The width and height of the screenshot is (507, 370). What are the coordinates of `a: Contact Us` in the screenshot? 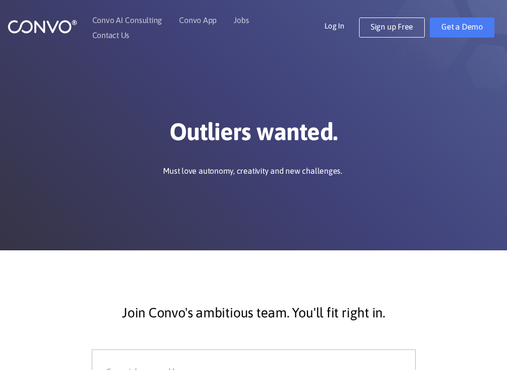 It's located at (111, 35).